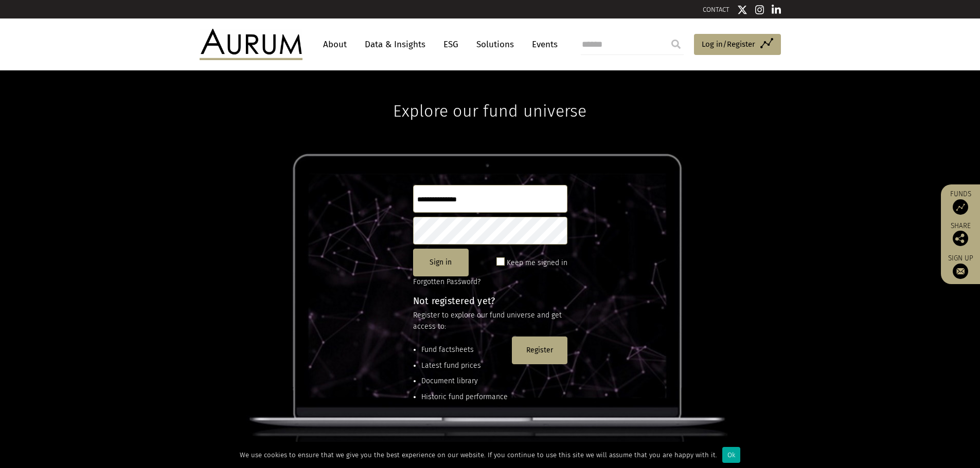  I want to click on li: Document library, so click(464, 381).